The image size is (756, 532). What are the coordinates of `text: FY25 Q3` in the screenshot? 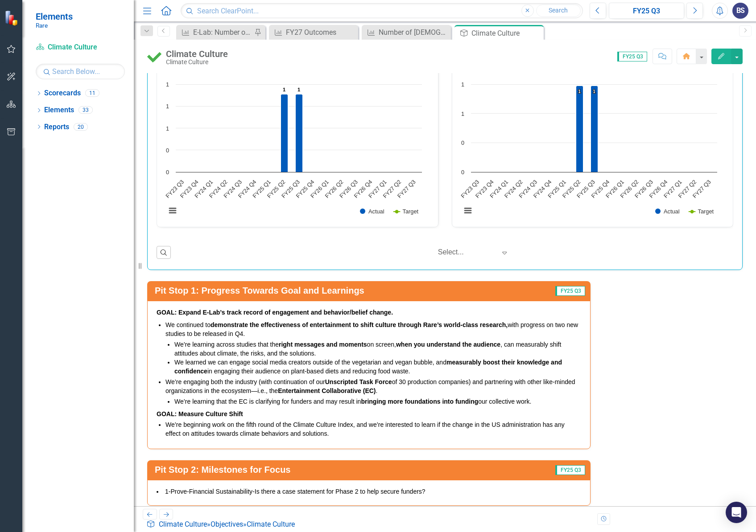 It's located at (585, 189).